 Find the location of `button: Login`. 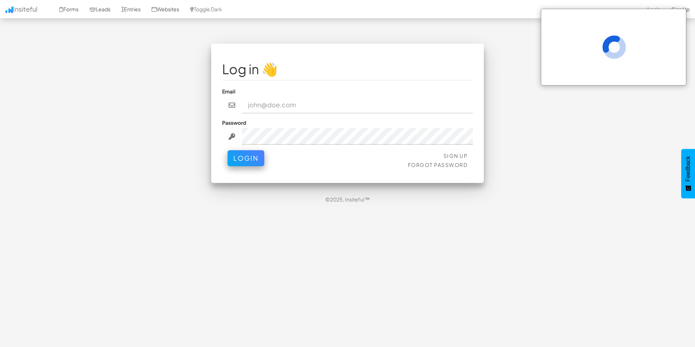

button: Login is located at coordinates (246, 158).